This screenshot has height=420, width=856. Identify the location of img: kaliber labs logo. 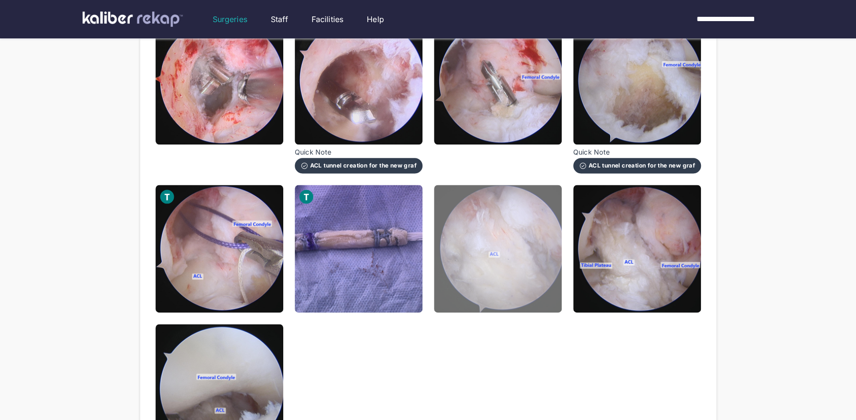
(132, 19).